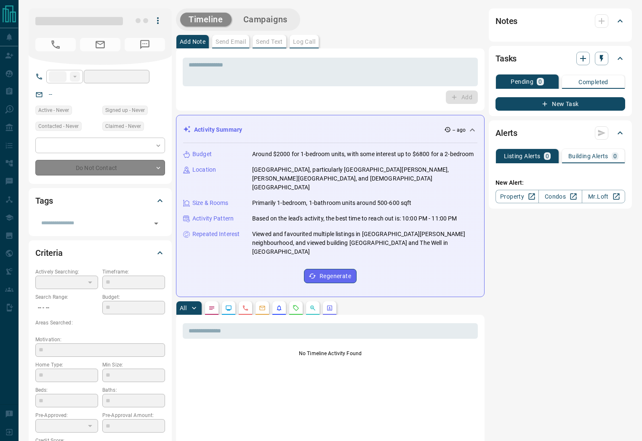 The image size is (642, 441). What do you see at coordinates (212, 308) in the screenshot?
I see `svg: Notes` at bounding box center [212, 308].